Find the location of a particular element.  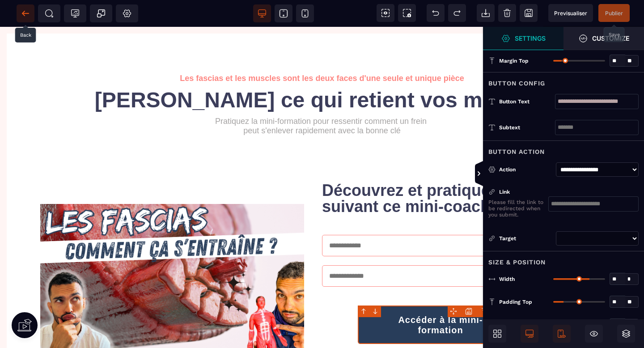

span: Width is located at coordinates (507, 279).